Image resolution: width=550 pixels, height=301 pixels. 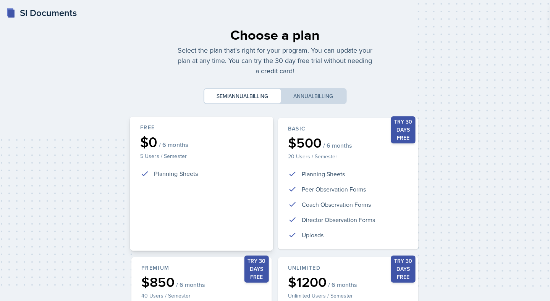 What do you see at coordinates (348, 282) in the screenshot?
I see `div: $1200` at bounding box center [348, 282].